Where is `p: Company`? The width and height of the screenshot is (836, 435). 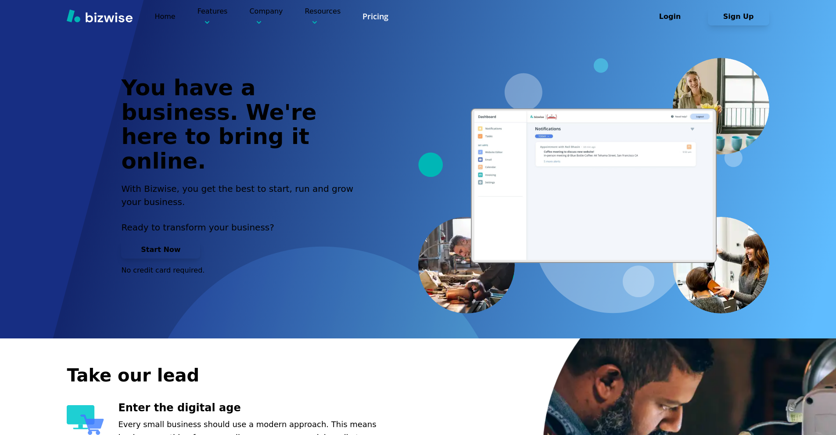
p: Company is located at coordinates (266, 16).